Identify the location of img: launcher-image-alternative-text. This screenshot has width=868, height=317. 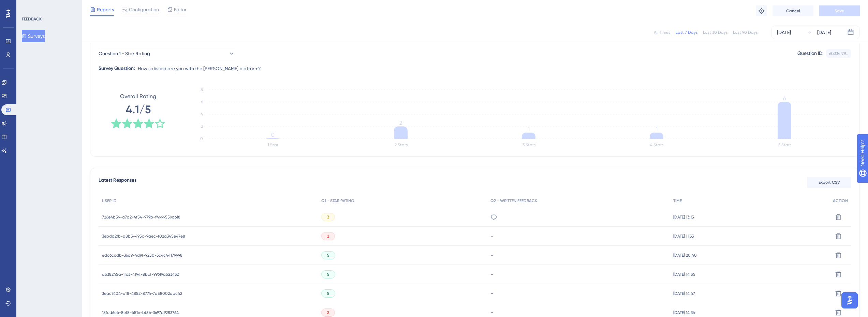
(10, 10).